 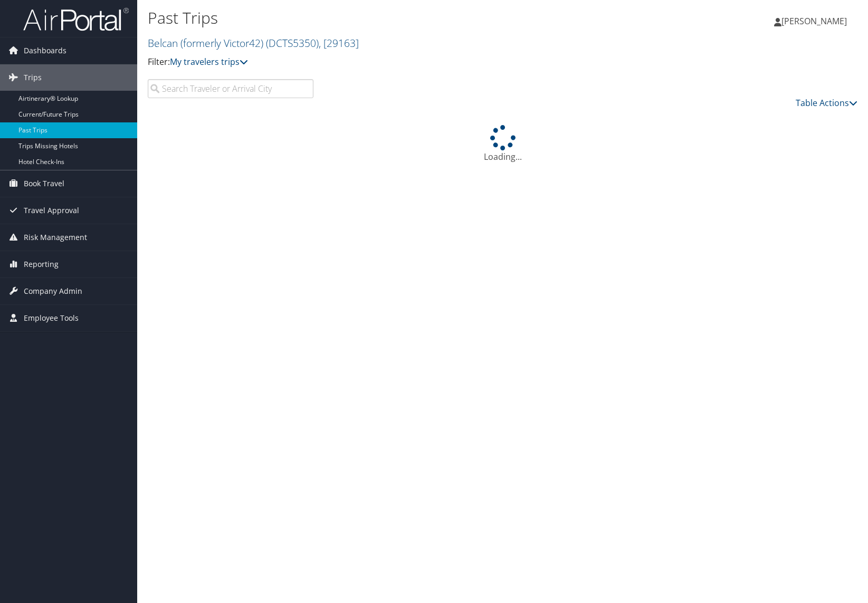 What do you see at coordinates (339, 43) in the screenshot?
I see `span: , [ 29163 ]` at bounding box center [339, 43].